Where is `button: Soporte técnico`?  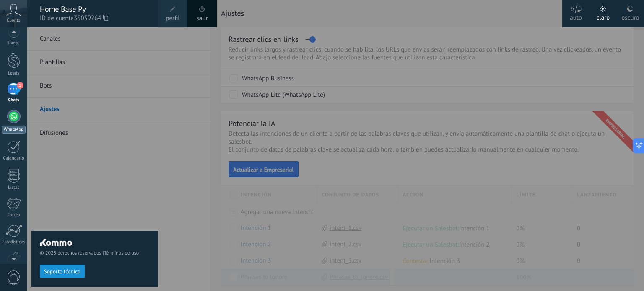 button: Soporte técnico is located at coordinates (62, 272).